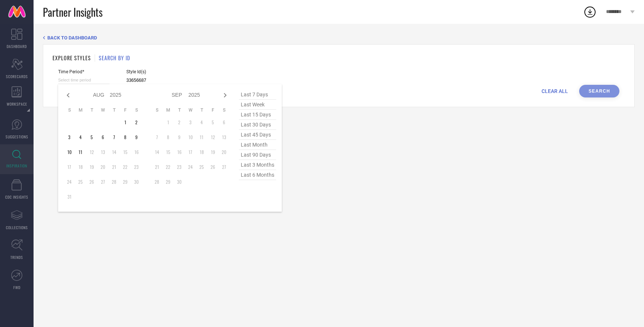 The height and width of the screenshot is (327, 644). What do you see at coordinates (125, 182) in the screenshot?
I see `td: Fri Aug 29 2025` at bounding box center [125, 182].